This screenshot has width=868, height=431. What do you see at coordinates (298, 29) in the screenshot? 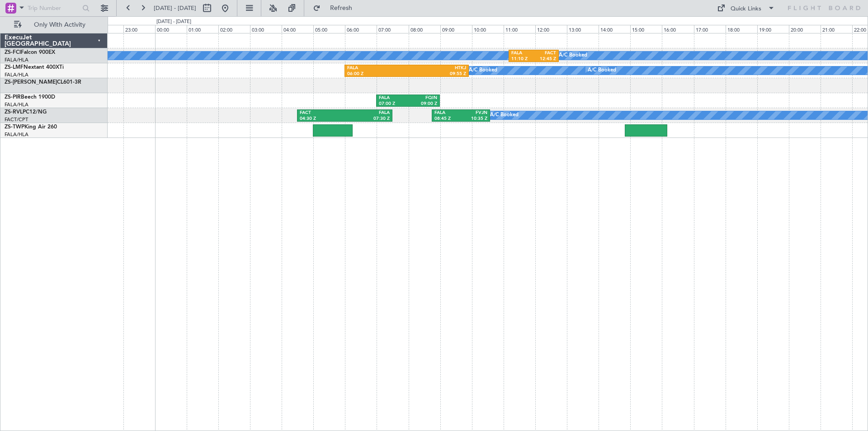
I see `div: 04:00` at bounding box center [298, 29].